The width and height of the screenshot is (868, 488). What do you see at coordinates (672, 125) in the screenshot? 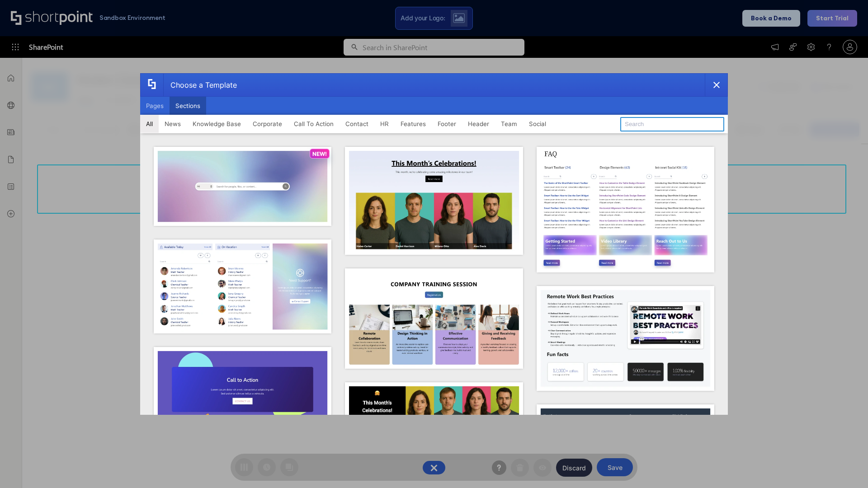
I see `input: Search` at bounding box center [672, 125].